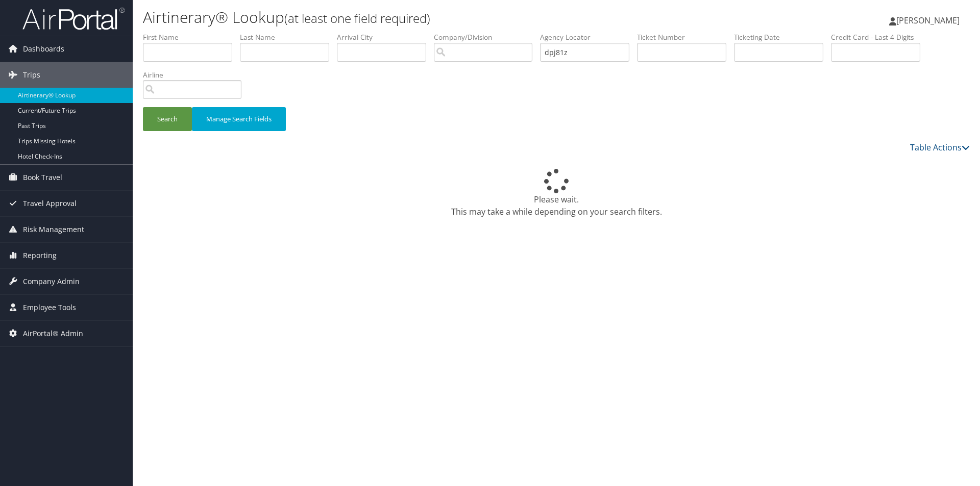 The height and width of the screenshot is (486, 980). Describe the element at coordinates (357, 17) in the screenshot. I see `small: (at least one field required)` at that location.